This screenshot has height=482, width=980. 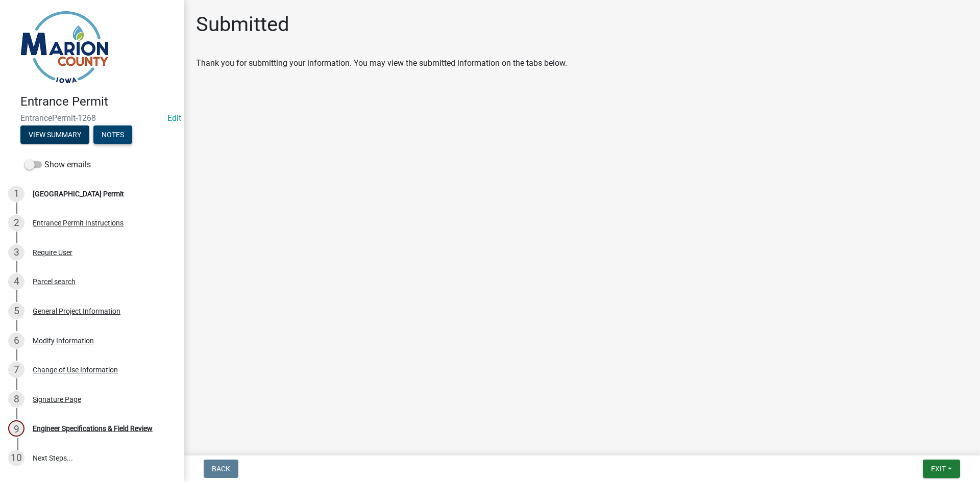 I want to click on div: 8, so click(x=16, y=400).